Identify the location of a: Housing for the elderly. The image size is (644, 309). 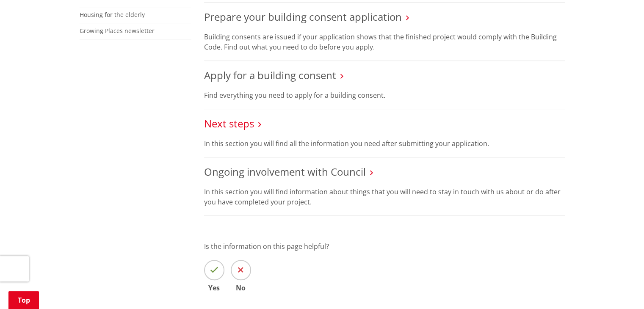
(112, 14).